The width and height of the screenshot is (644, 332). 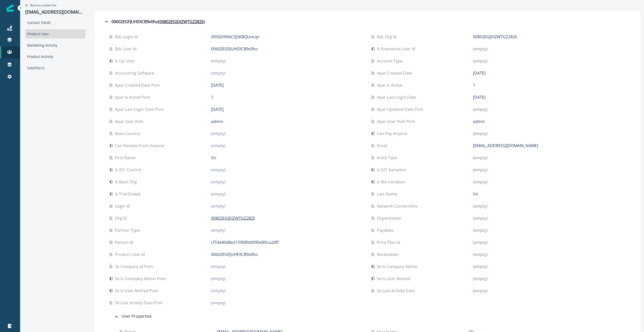 What do you see at coordinates (55, 56) in the screenshot?
I see `div: Product Activity` at bounding box center [55, 56].